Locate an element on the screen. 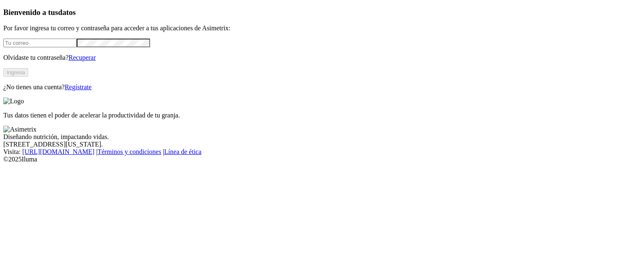  a: Regístrate is located at coordinates (78, 87).